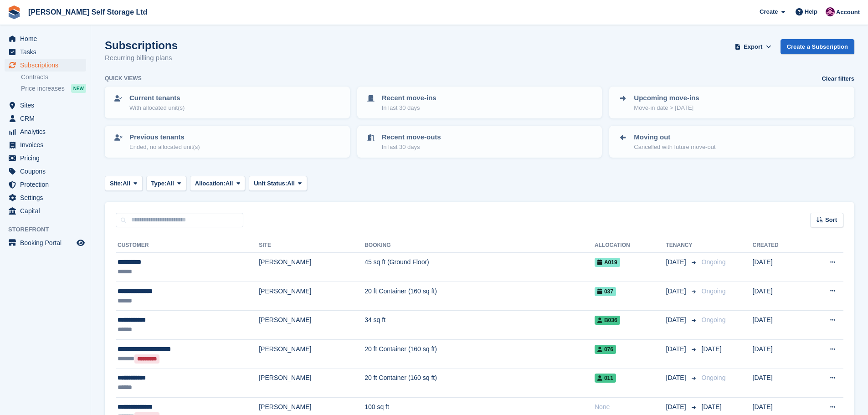  I want to click on img: Lydia Wild, so click(830, 12).